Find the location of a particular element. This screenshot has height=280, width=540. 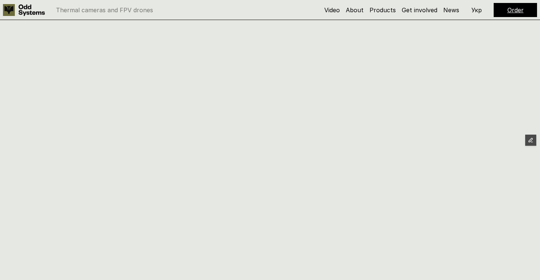

a: News is located at coordinates (451, 10).